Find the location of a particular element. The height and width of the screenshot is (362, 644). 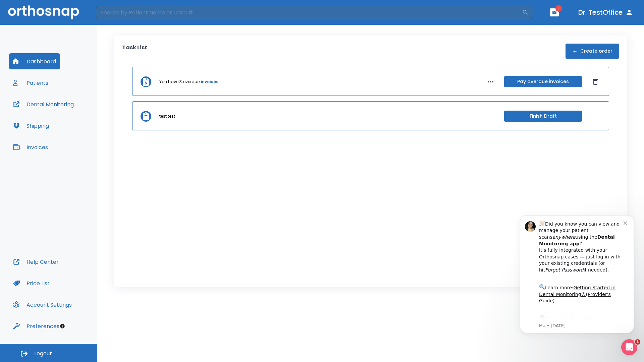

button: Dental Monitoring is located at coordinates (43, 104).